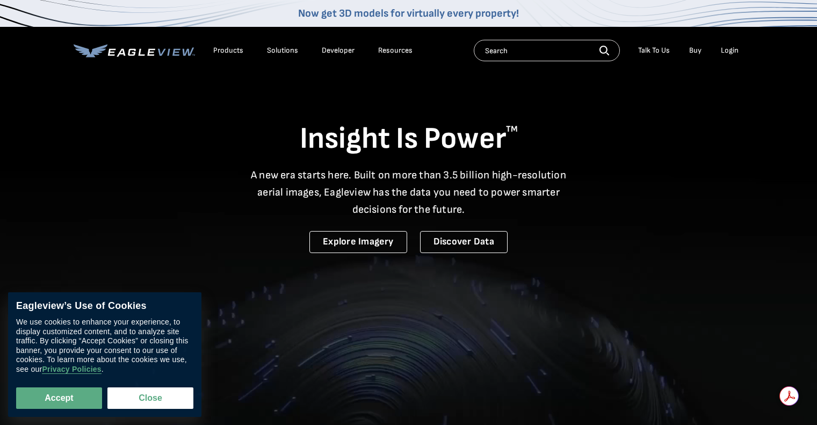 Image resolution: width=817 pixels, height=425 pixels. I want to click on a: Developer, so click(338, 51).